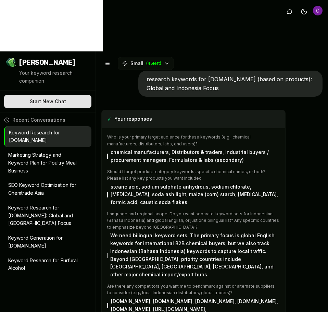 Image resolution: width=328 pixels, height=312 pixels. I want to click on span: Start New Chat, so click(48, 101).